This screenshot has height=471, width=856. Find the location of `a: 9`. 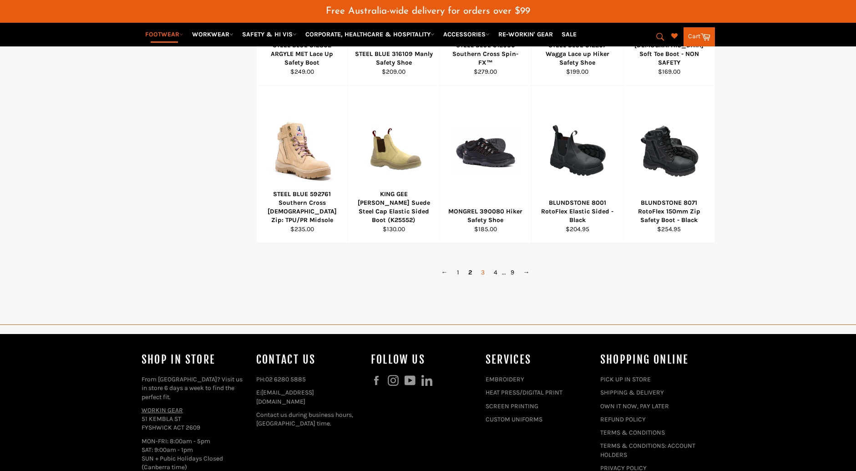

a: 9 is located at coordinates (513, 272).